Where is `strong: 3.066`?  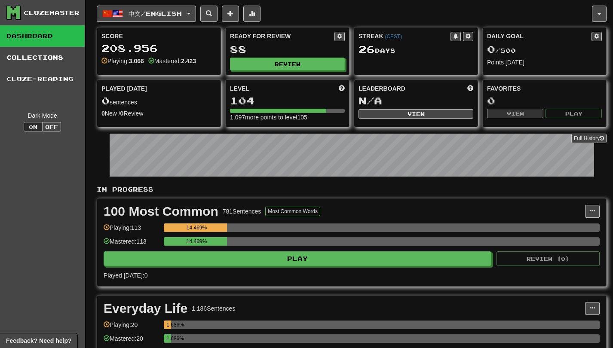
strong: 3.066 is located at coordinates (136, 61).